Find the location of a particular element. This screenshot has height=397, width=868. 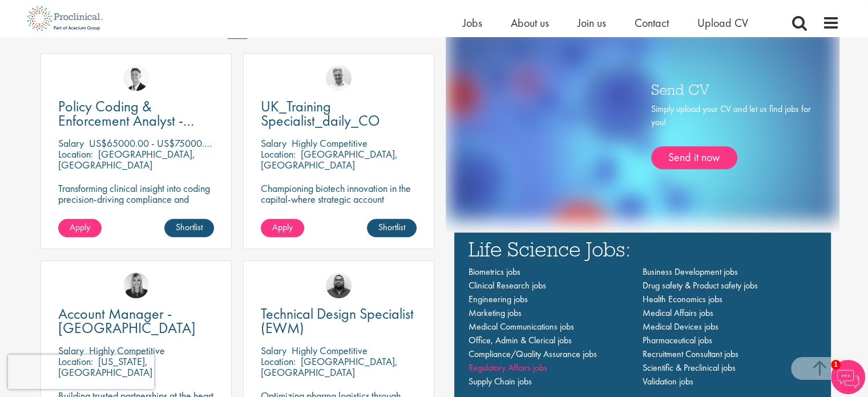

span: Policy Coding & Enforcement Analyst - Remote is located at coordinates (126, 121).